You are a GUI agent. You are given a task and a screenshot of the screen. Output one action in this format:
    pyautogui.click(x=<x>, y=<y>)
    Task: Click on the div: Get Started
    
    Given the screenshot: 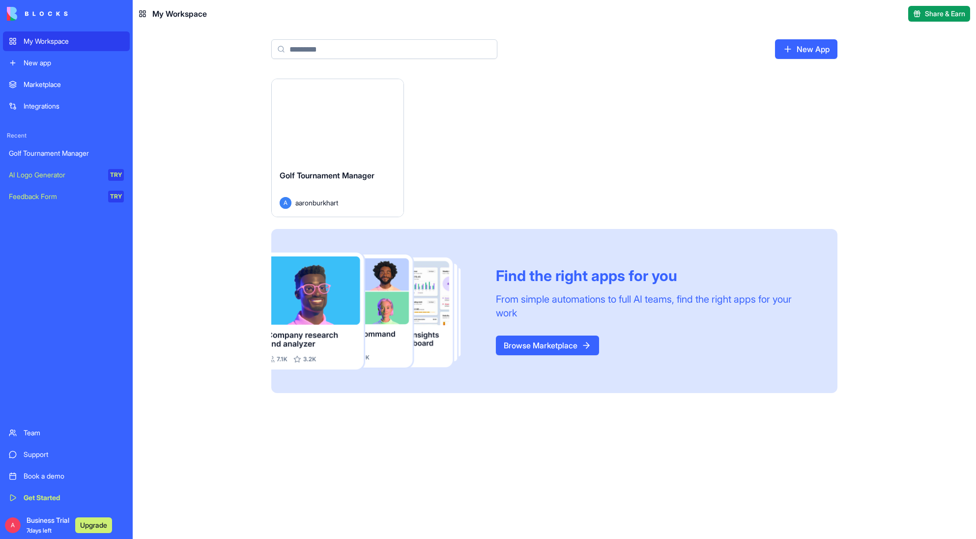 What is the action you would take?
    pyautogui.click(x=74, y=498)
    